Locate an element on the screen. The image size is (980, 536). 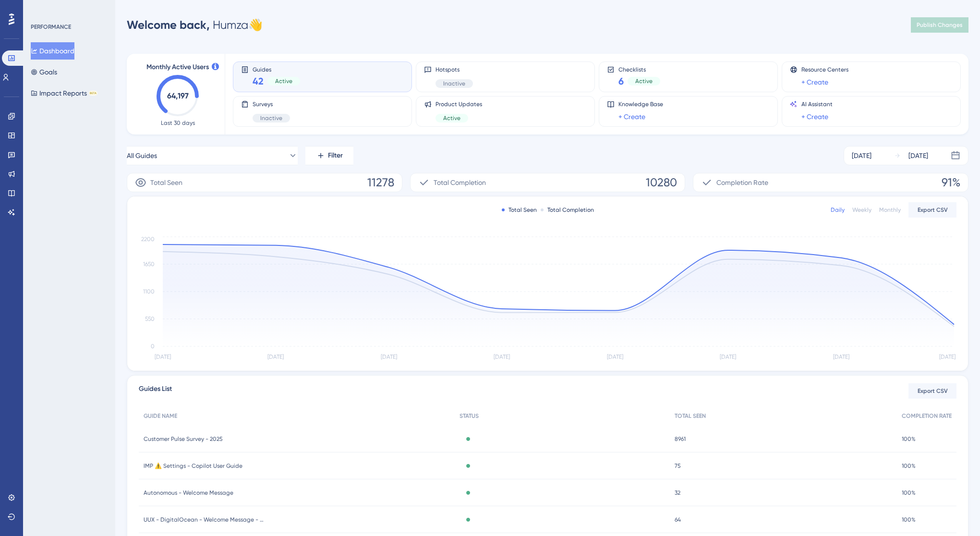
span: 6 is located at coordinates (621, 81).